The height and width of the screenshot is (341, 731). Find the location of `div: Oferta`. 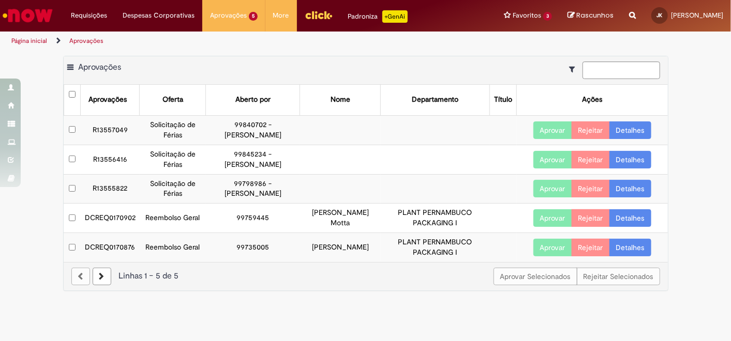

div: Oferta is located at coordinates (173, 100).